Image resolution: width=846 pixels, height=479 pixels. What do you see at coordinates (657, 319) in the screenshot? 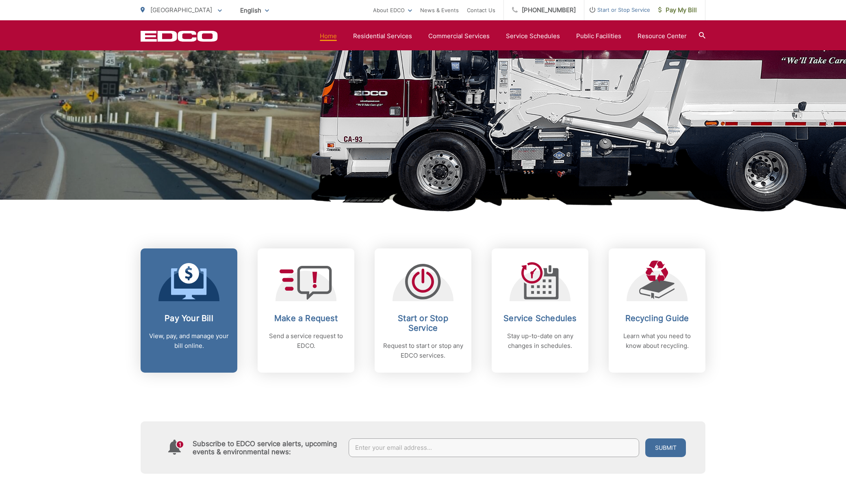
I see `h2: Recycling Guide` at bounding box center [657, 319].